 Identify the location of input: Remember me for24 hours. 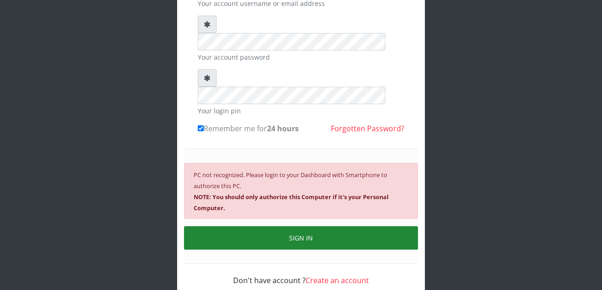
(201, 128).